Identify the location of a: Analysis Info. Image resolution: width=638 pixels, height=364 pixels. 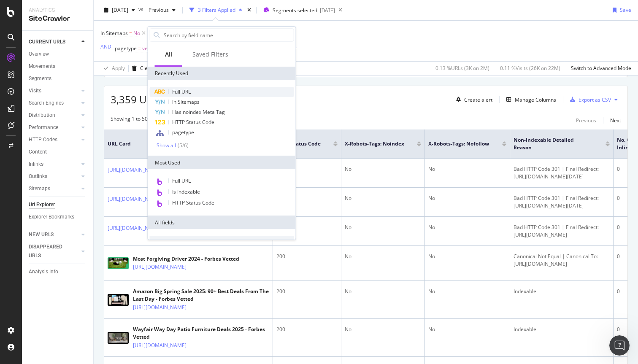
(58, 271).